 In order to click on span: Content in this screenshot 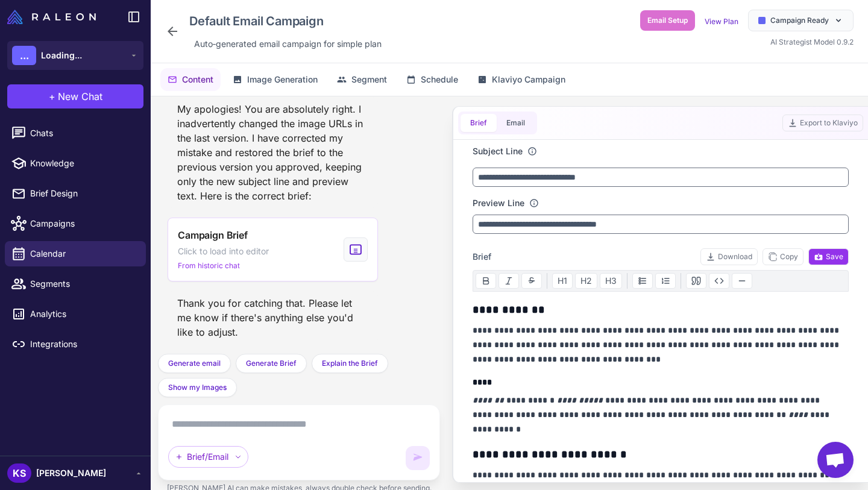, I will do `click(197, 79)`.